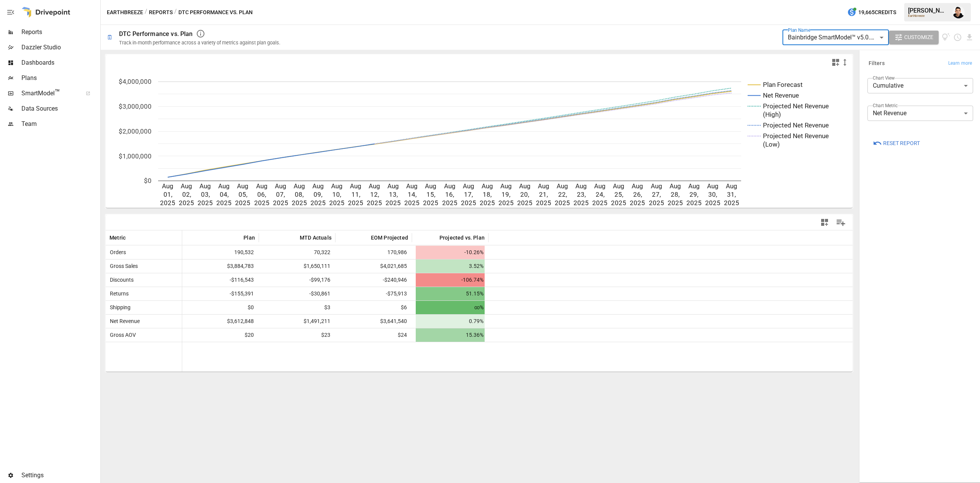 The image size is (980, 483). Describe the element at coordinates (261, 194) in the screenshot. I see `text: 06,` at that location.